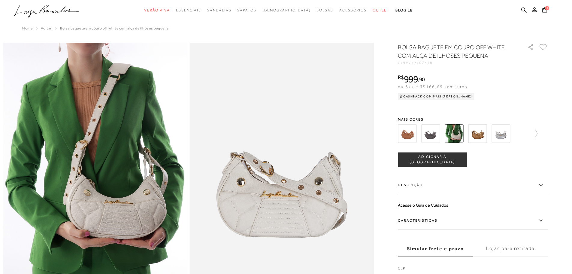  What do you see at coordinates (454, 133) in the screenshot?
I see `img: BOLSA BAGUETE EM COURO OFF WHITE COM ALÇA DE ILHOSES PEQUENA` at bounding box center [454, 133].